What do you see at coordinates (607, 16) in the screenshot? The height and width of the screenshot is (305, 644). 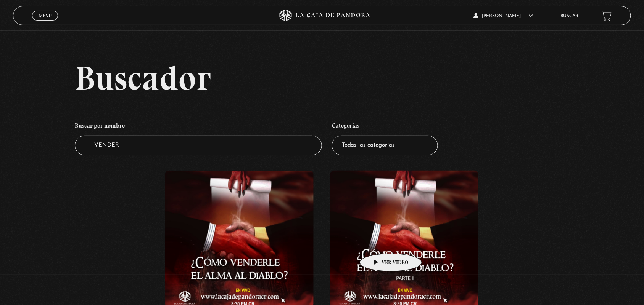 I see `a: View your shopping cart` at bounding box center [607, 16].